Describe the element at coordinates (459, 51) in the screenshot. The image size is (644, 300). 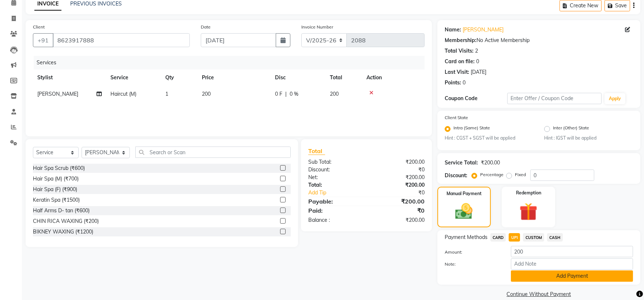
I see `div: Total Visits:` at that location.